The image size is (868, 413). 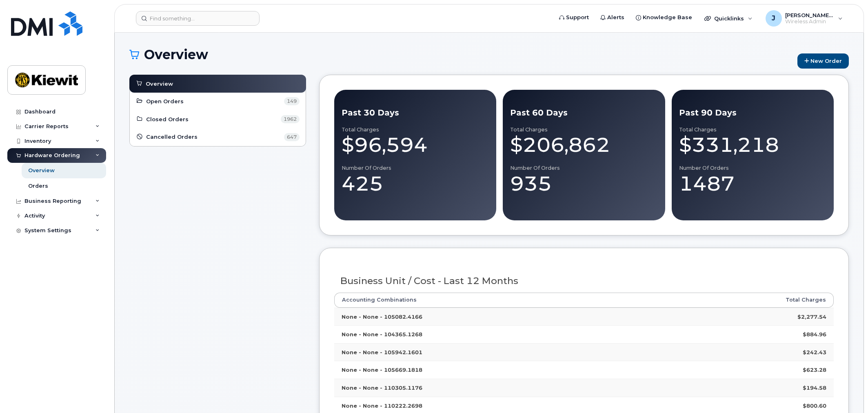 I want to click on strong: None - None - 105082.4166, so click(x=382, y=317).